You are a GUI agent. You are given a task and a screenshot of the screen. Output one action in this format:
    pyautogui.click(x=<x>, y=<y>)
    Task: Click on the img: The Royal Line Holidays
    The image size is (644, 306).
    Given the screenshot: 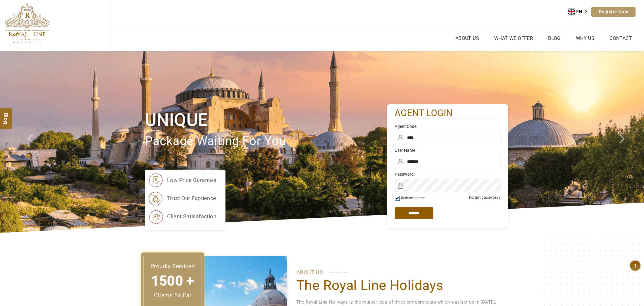 What is the action you would take?
    pyautogui.click(x=27, y=23)
    